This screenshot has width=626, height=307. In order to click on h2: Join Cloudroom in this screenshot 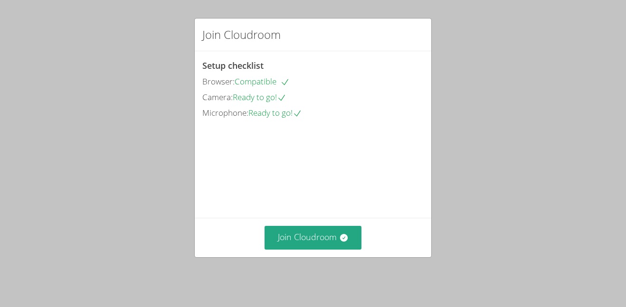, I will do `click(241, 35)`.